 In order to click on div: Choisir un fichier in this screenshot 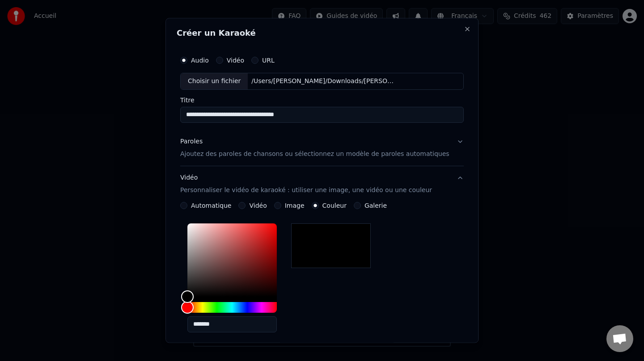, I will do `click(214, 81)`.